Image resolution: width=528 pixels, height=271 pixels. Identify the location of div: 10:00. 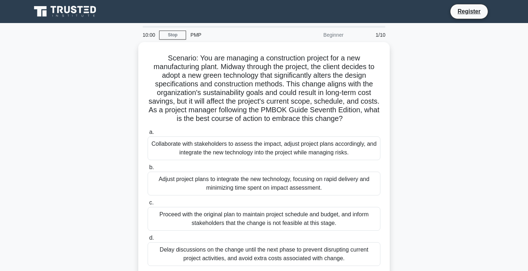
(149, 35).